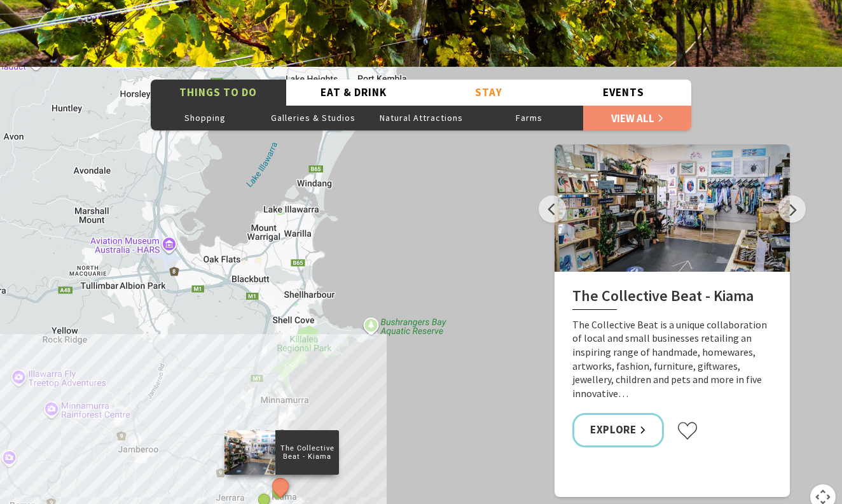 Image resolution: width=842 pixels, height=504 pixels. Describe the element at coordinates (421, 118) in the screenshot. I see `button: Natural Attractions` at that location.